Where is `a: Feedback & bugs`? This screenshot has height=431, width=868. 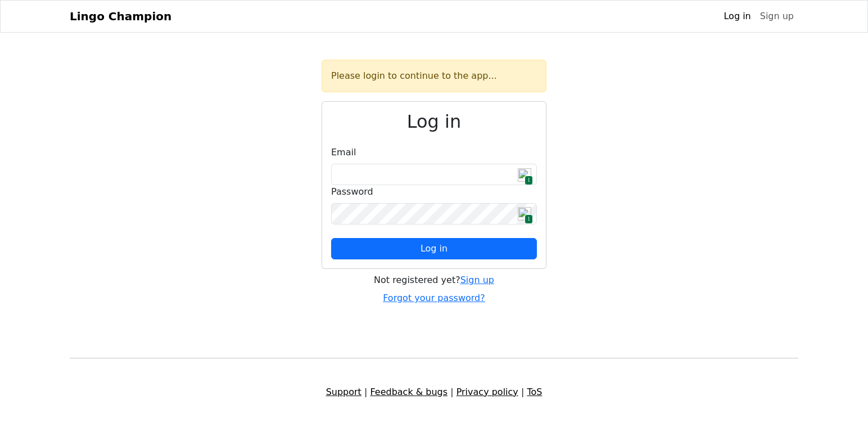
a: Feedback & bugs is located at coordinates (409, 392).